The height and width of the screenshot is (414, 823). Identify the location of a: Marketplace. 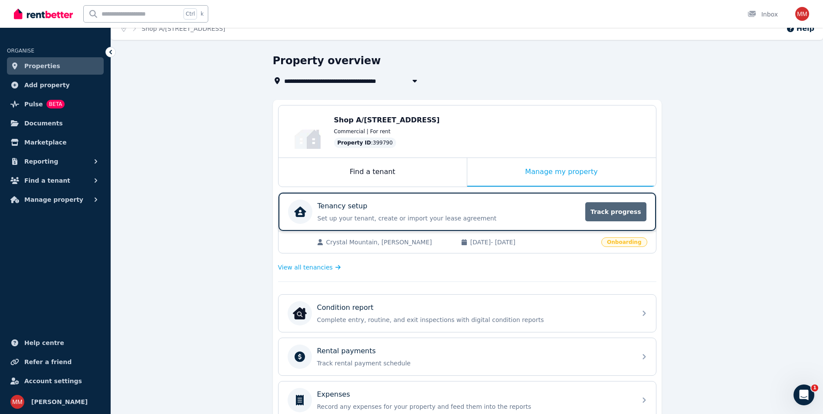
(55, 142).